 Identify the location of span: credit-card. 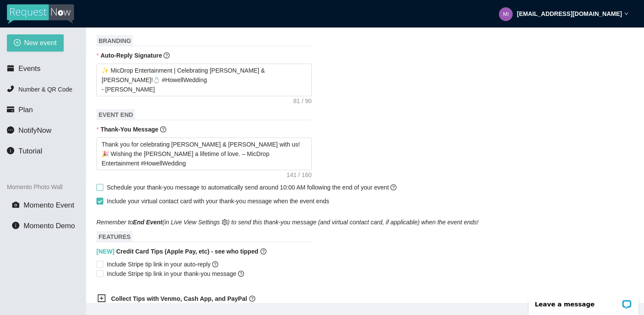
(10, 109).